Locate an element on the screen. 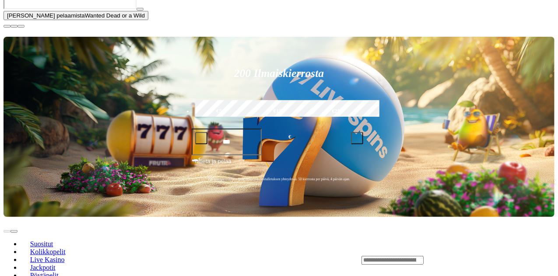 Image resolution: width=558 pixels, height=276 pixels. button: chevron-down icon is located at coordinates (14, 26).